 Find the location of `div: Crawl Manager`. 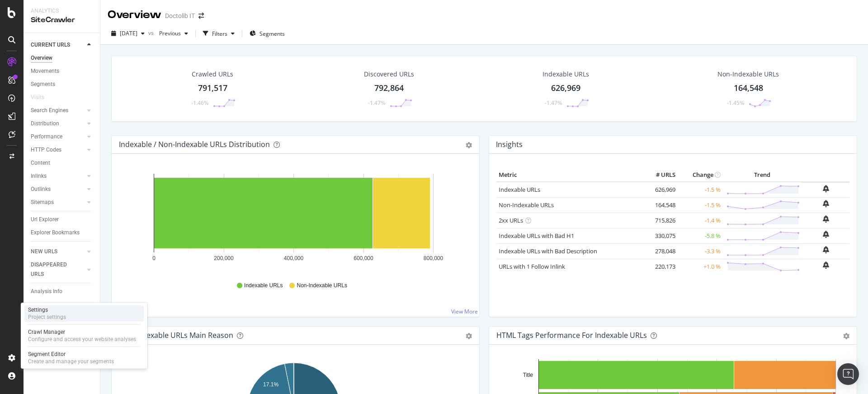

div: Crawl Manager is located at coordinates (82, 332).